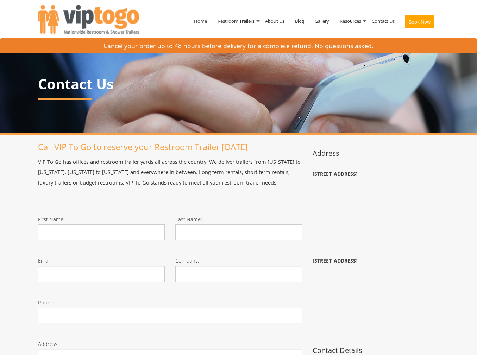 This screenshot has height=355, width=477. I want to click on a: Gallery, so click(322, 21).